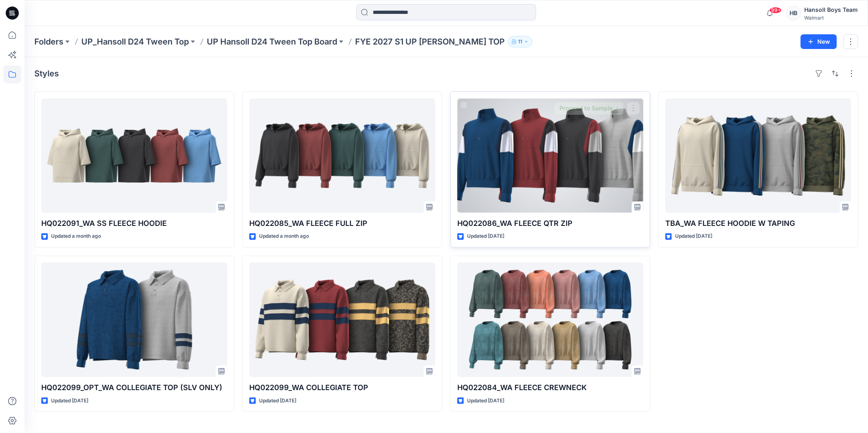  I want to click on a: TBA_WA FLEECE HOODIE W TAPING, so click(758, 155).